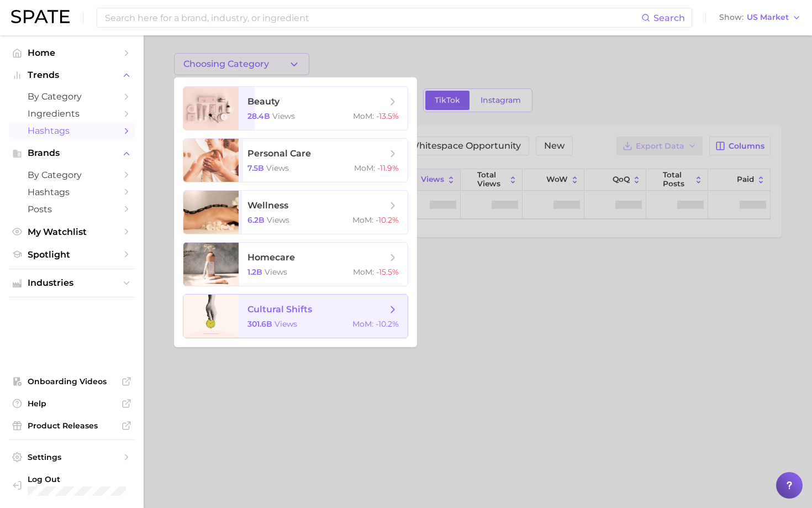  What do you see at coordinates (279, 153) in the screenshot?
I see `span: personal care` at bounding box center [279, 153].